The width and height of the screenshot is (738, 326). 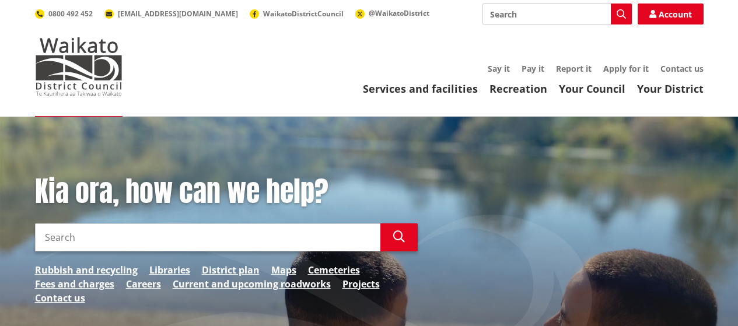 What do you see at coordinates (626, 68) in the screenshot?
I see `a: Apply for it` at bounding box center [626, 68].